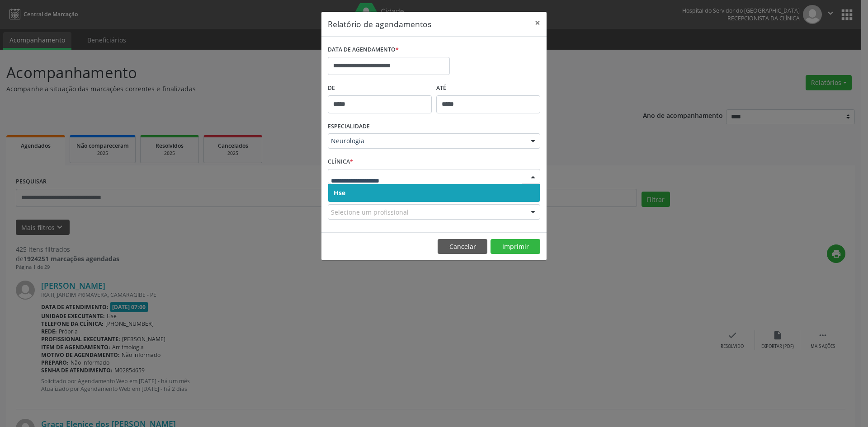  I want to click on span: Hse, so click(340, 193).